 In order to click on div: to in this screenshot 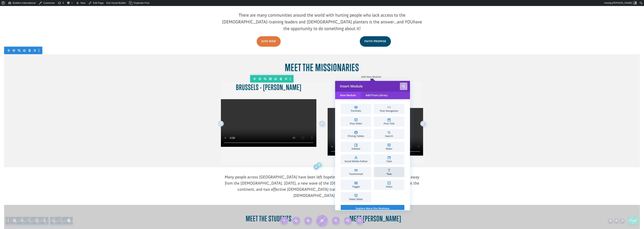, I will do `click(29, 13)`.